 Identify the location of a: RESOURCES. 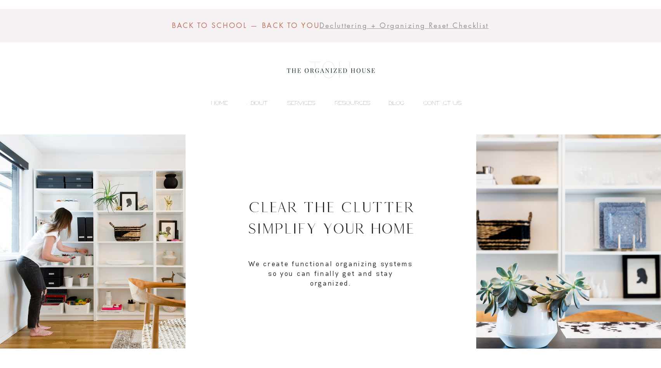
(347, 103).